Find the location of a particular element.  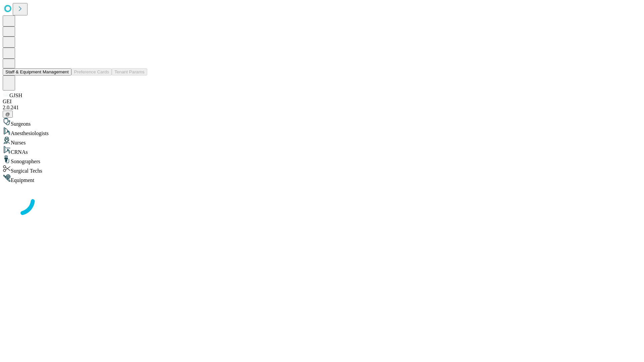

span: GJSH is located at coordinates (16, 95).